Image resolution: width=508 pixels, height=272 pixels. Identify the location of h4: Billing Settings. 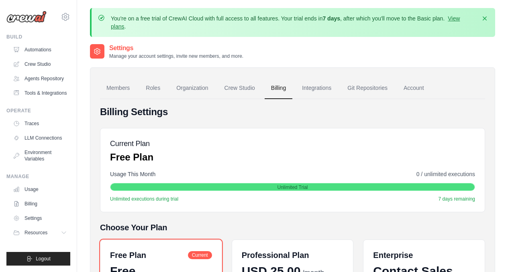
(292, 112).